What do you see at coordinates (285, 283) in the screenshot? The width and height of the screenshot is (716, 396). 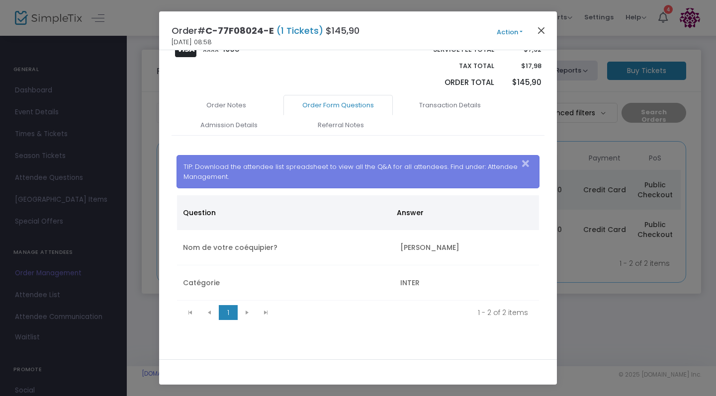 I see `td: Catégorie` at bounding box center [285, 283].